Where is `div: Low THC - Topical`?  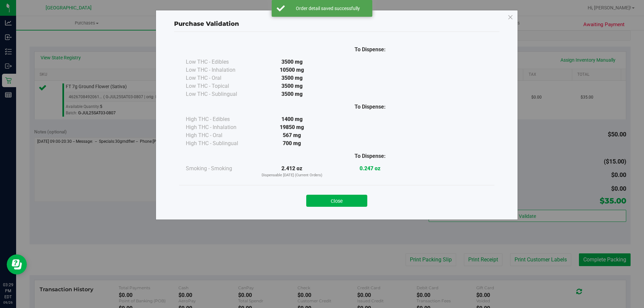
div: Low THC - Topical is located at coordinates (219, 86).